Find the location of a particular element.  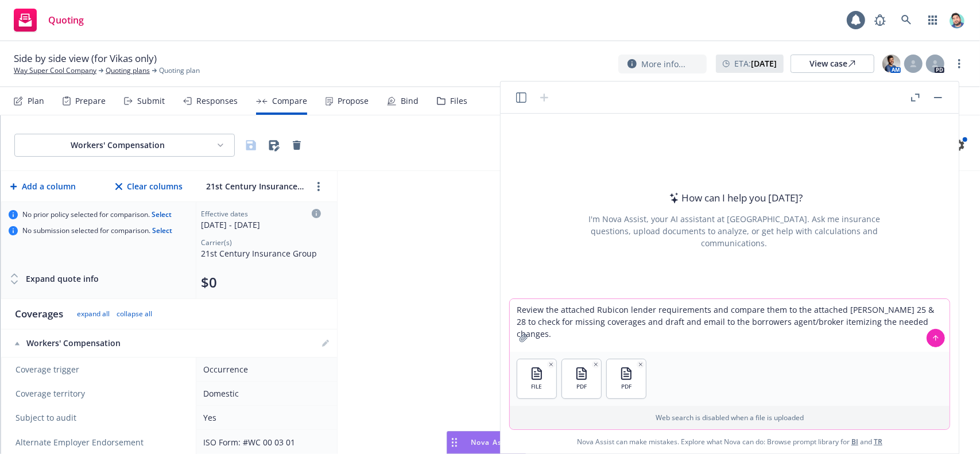

a: Report a Bug is located at coordinates (881, 20).